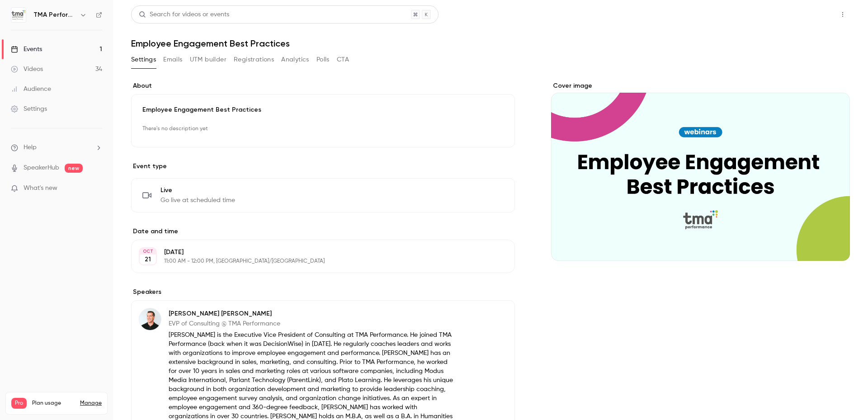 Image resolution: width=868 pixels, height=420 pixels. Describe the element at coordinates (208, 59) in the screenshot. I see `button: UTM builder` at that location.